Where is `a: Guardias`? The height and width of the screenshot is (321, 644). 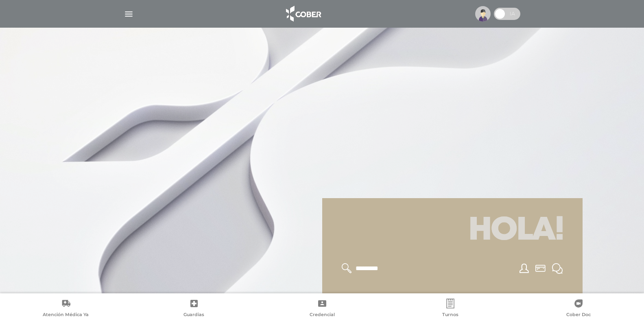 a: Guardias is located at coordinates (194, 309).